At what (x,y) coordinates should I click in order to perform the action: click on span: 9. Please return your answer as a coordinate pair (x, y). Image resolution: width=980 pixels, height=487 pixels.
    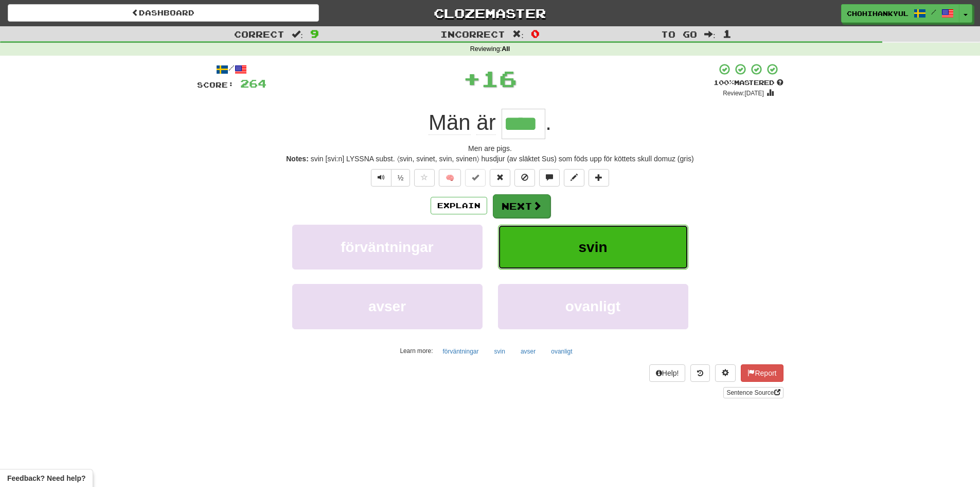
    Looking at the image, I should click on (315, 33).